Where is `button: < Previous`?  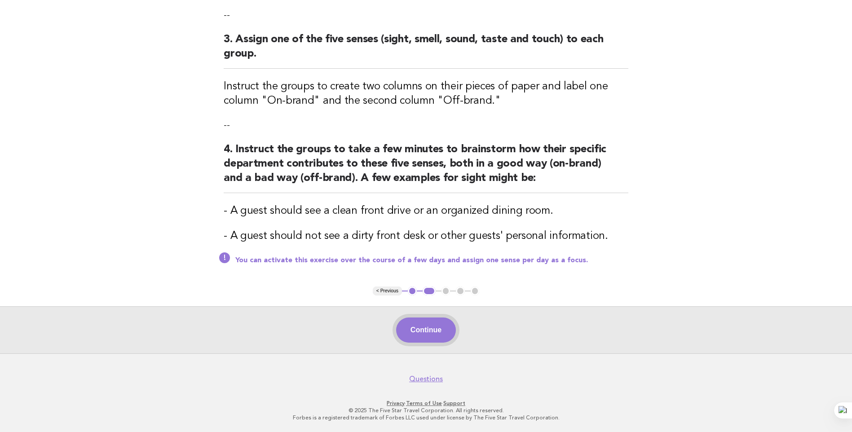
button: < Previous is located at coordinates (387, 291).